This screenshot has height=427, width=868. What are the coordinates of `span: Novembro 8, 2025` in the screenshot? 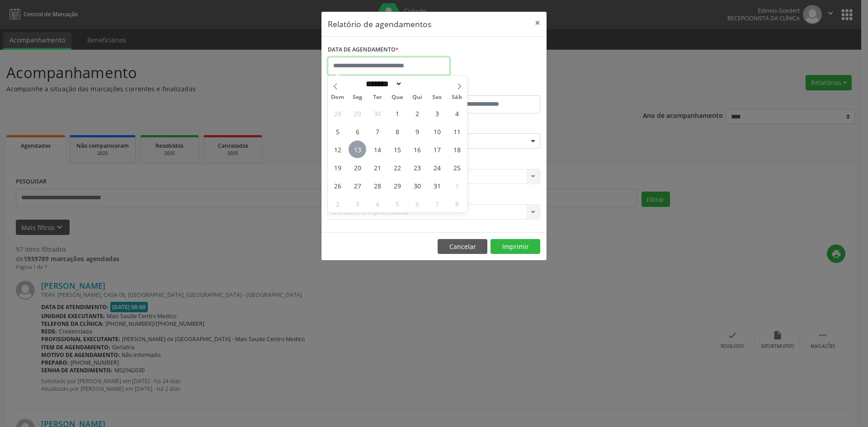 It's located at (456, 204).